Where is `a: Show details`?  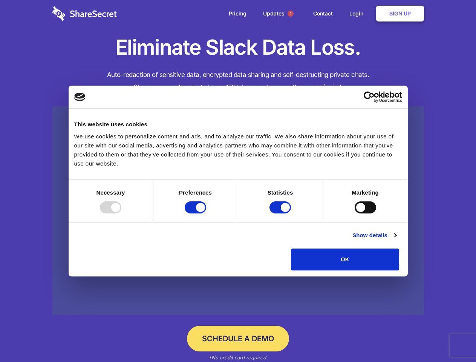
a: Show details is located at coordinates (375, 235).